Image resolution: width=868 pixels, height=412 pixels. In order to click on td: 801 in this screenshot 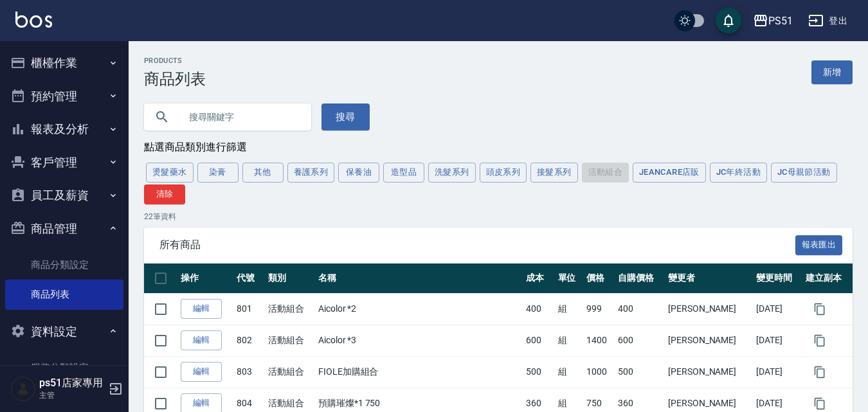, I will do `click(249, 309)`.